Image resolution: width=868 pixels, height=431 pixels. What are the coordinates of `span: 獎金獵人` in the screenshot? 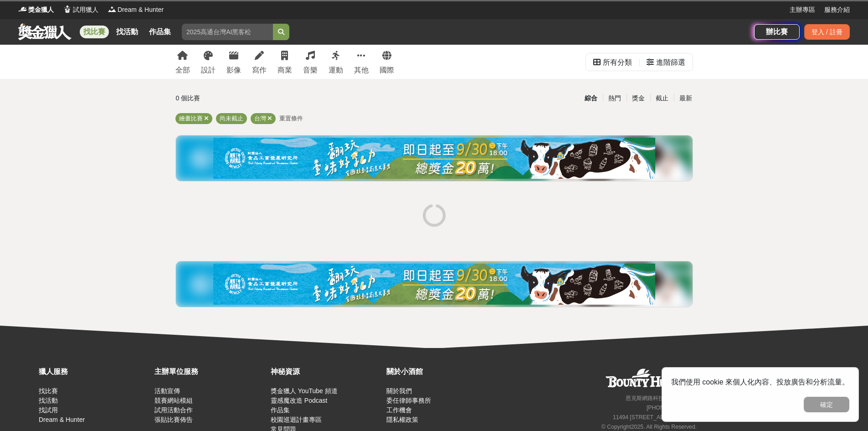 It's located at (41, 10).